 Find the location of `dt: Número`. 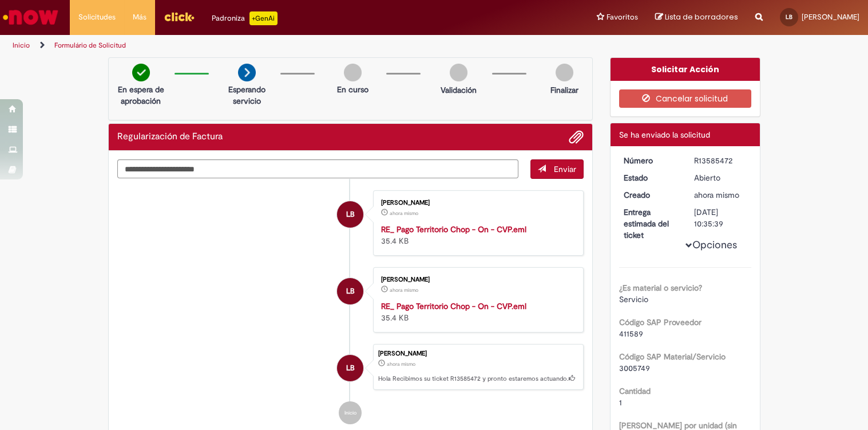

dt: Número is located at coordinates (651, 160).